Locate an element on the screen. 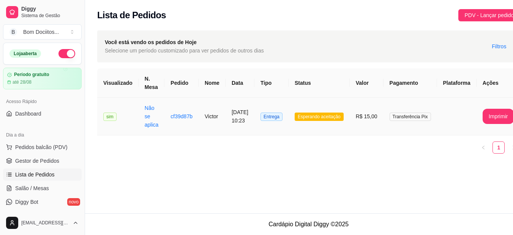 The image size is (513, 235). span: Entrega is located at coordinates (272, 117).